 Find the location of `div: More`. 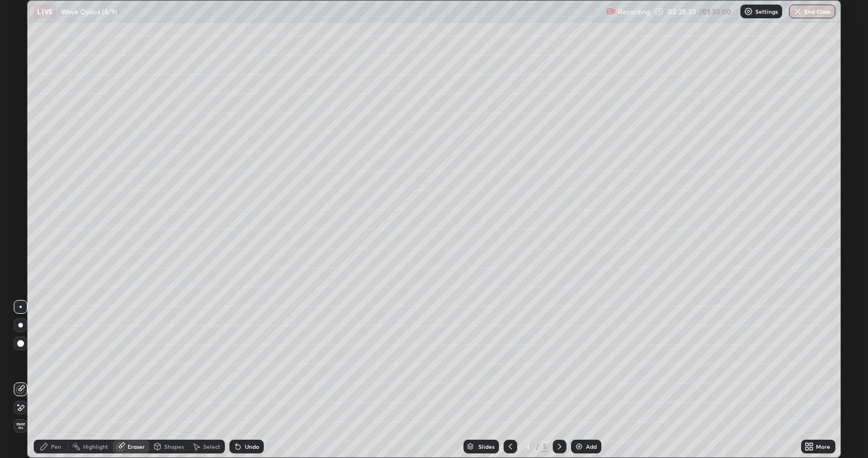

div: More is located at coordinates (823, 447).